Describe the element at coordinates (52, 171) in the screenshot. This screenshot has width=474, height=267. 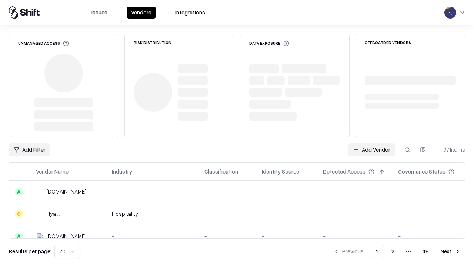
I see `div: Vendor Name` at that location.